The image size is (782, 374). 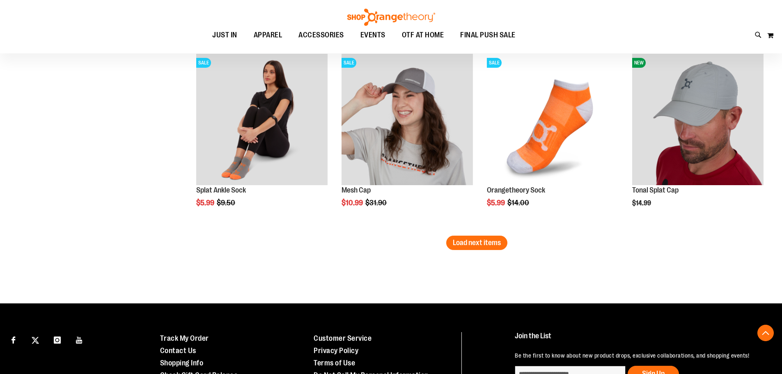 What do you see at coordinates (423, 35) in the screenshot?
I see `a: OTF AT HOME` at bounding box center [423, 35].